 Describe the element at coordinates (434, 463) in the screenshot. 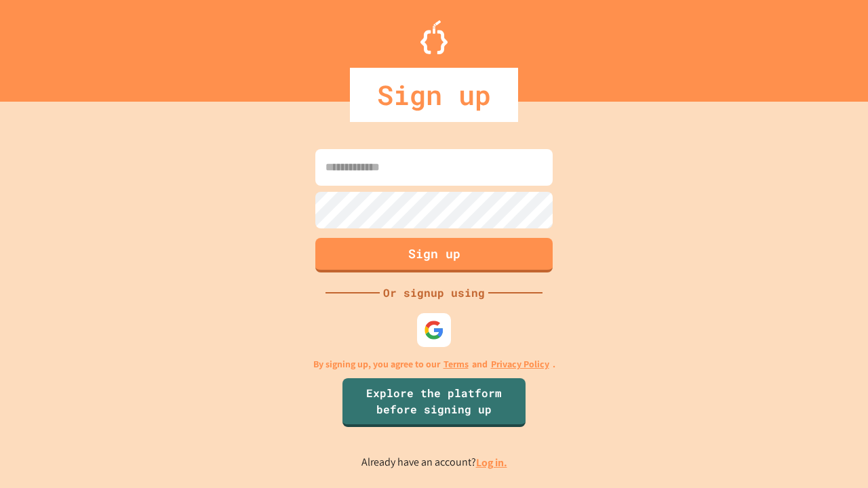

I see `p: Already have an account?` at that location.